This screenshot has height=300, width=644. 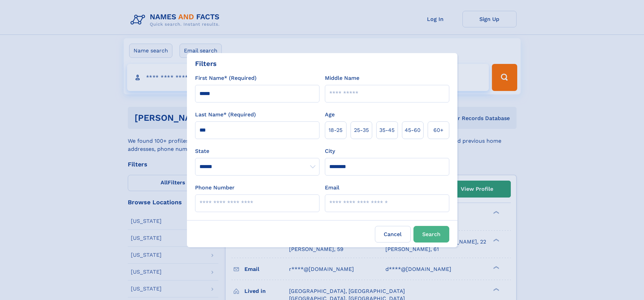 What do you see at coordinates (215, 188) in the screenshot?
I see `label: Phone Number` at bounding box center [215, 188].